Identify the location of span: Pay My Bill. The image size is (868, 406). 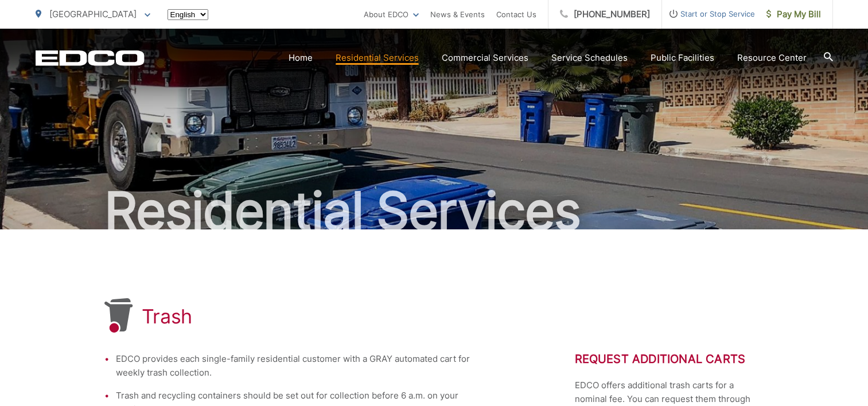
(793, 14).